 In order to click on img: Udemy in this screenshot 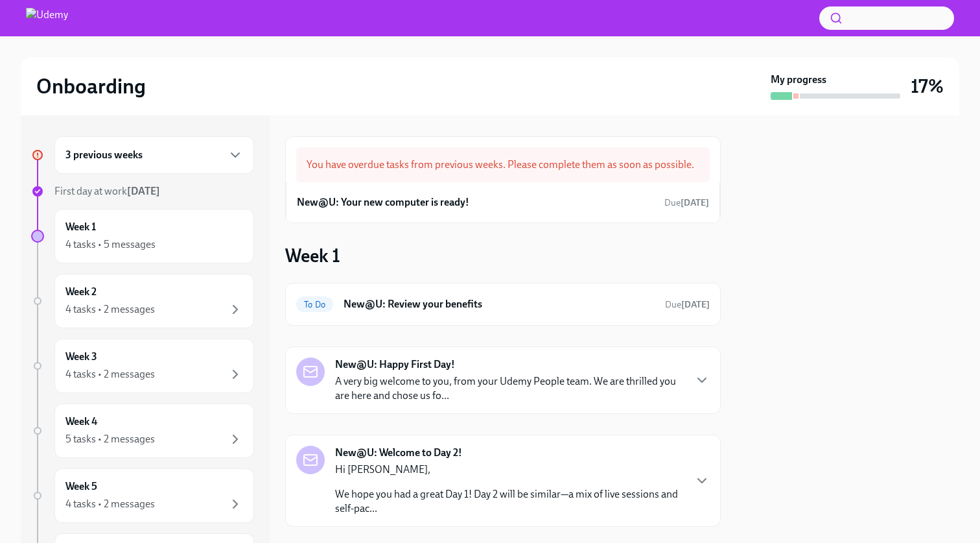, I will do `click(47, 18)`.